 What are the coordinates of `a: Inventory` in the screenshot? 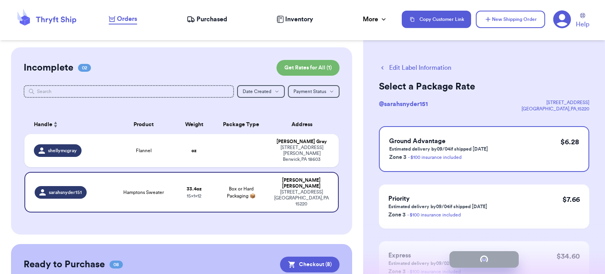 It's located at (294, 19).